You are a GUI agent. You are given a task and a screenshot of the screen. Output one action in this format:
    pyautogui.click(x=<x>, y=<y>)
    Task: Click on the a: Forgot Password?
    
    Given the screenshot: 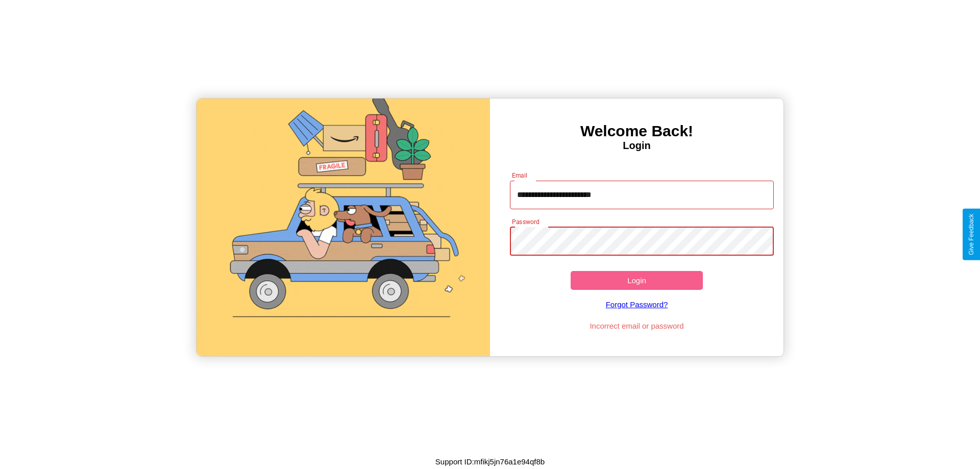 What is the action you would take?
    pyautogui.click(x=637, y=304)
    